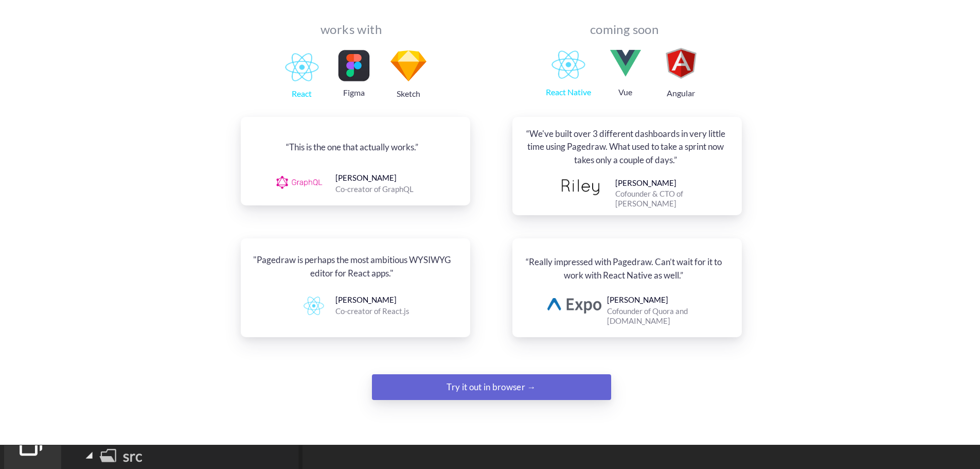 This screenshot has width=980, height=469. What do you see at coordinates (625, 93) in the screenshot?
I see `div: Vue` at bounding box center [625, 93].